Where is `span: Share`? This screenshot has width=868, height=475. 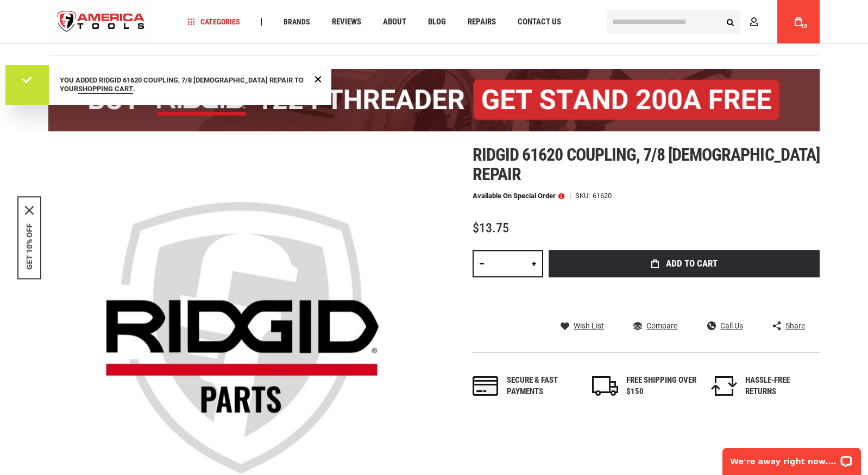
span: Share is located at coordinates (795, 326).